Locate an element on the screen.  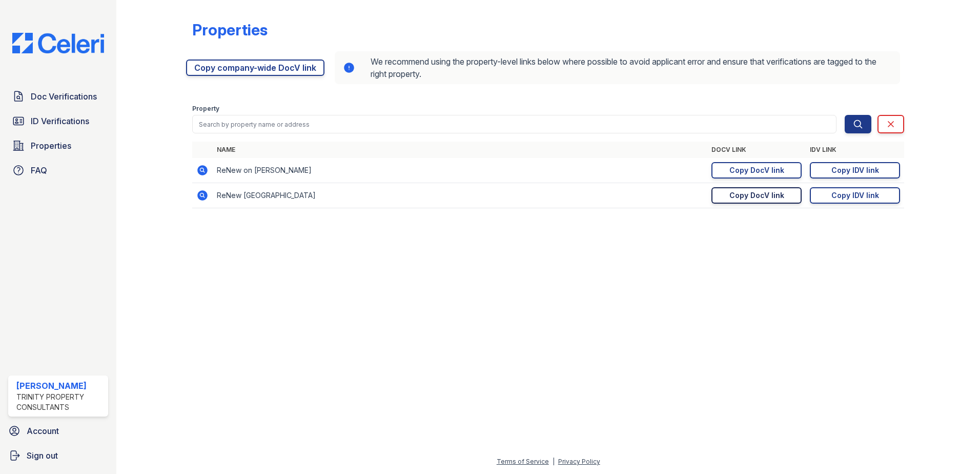
a: ID Verifications is located at coordinates (58, 122).